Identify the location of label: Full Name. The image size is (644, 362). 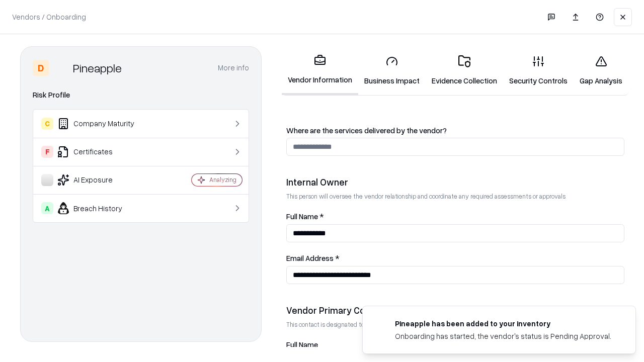
(455, 345).